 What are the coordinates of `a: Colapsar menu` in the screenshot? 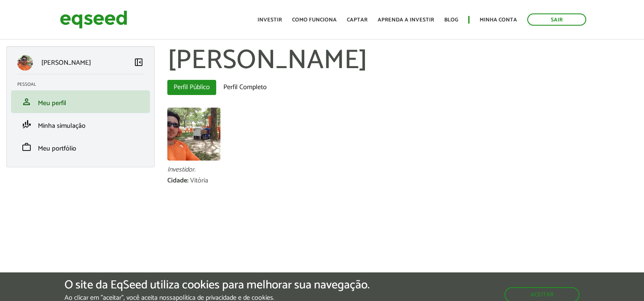 It's located at (139, 63).